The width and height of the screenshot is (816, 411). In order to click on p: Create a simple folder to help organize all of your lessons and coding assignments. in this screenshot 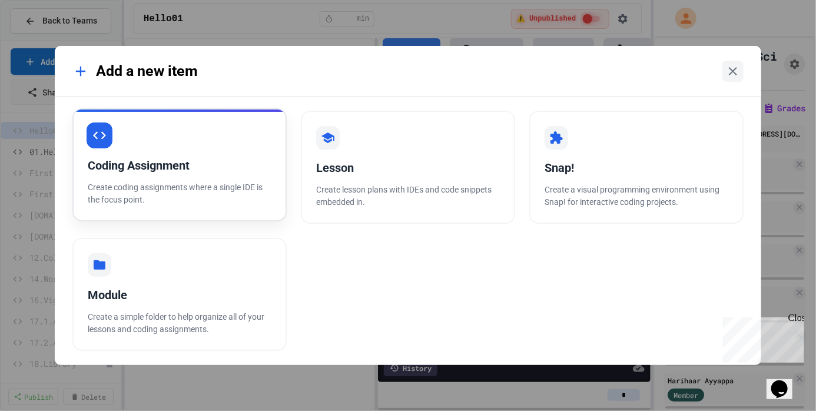, I will do `click(180, 323)`.